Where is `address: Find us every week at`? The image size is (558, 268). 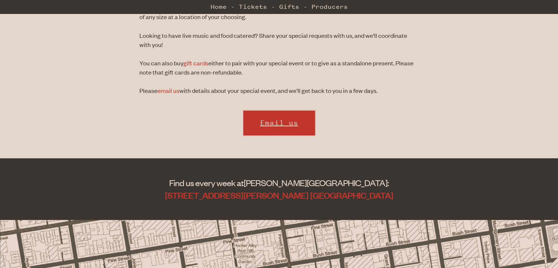 address: Find us every week at is located at coordinates (279, 189).